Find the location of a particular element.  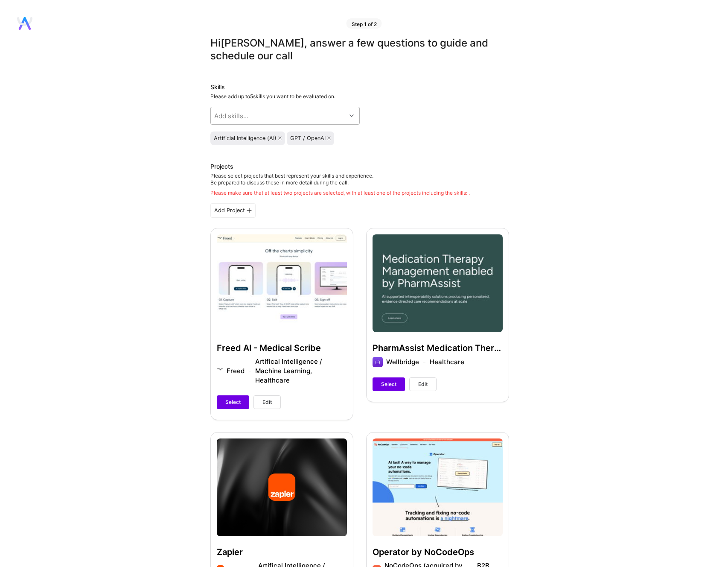

div: Add Project is located at coordinates (233, 210).